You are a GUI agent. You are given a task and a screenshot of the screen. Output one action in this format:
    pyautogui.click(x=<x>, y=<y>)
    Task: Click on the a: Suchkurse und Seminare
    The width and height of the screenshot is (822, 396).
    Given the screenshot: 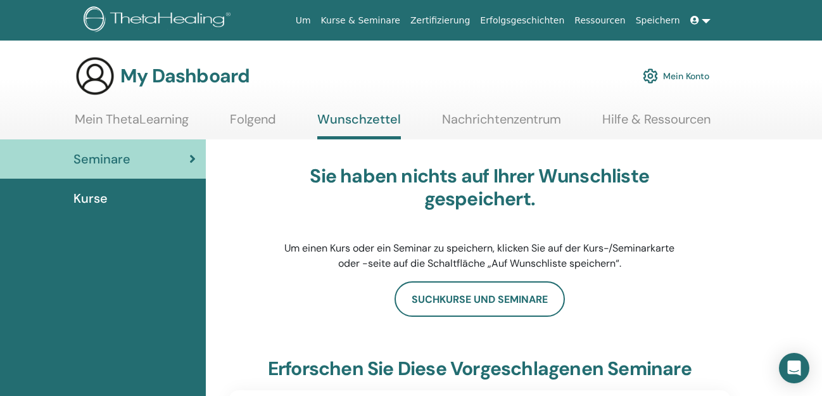 What is the action you would take?
    pyautogui.click(x=479, y=299)
    